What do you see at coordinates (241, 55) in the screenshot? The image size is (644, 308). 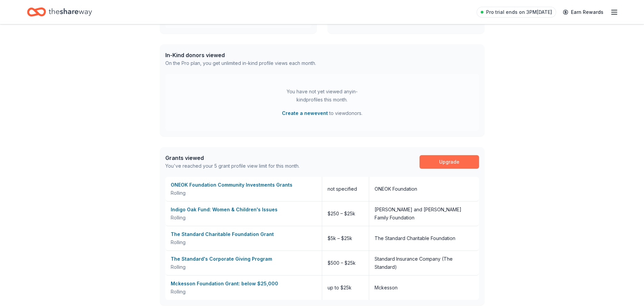 I see `div: In-Kind donors viewed` at bounding box center [241, 55].